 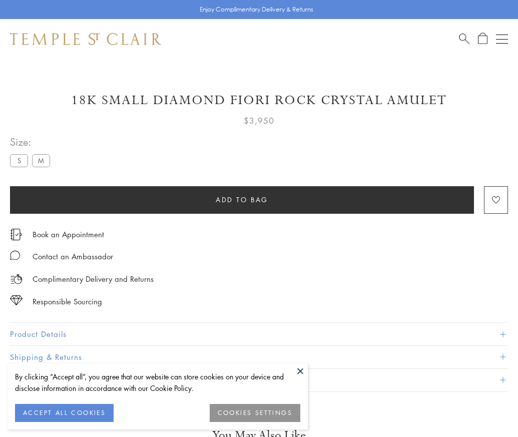 What do you see at coordinates (259, 334) in the screenshot?
I see `button: Product Details` at bounding box center [259, 334].